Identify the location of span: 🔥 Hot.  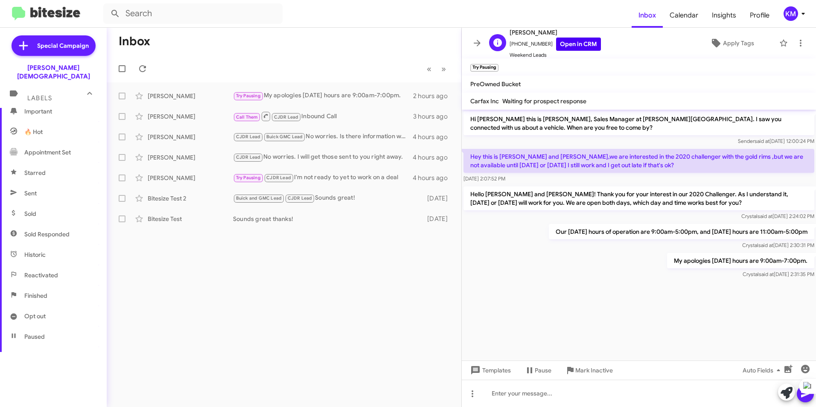
(33, 132).